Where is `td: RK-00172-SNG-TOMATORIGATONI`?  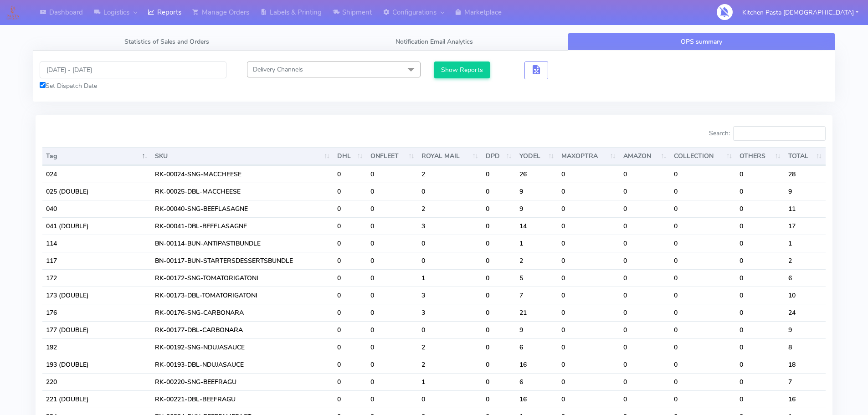
td: RK-00172-SNG-TOMATORIGATONI is located at coordinates (242, 278).